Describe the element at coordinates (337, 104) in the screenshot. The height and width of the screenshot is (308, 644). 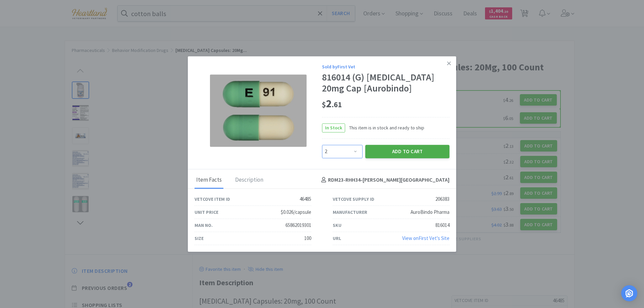
I see `span: . 61` at that location.